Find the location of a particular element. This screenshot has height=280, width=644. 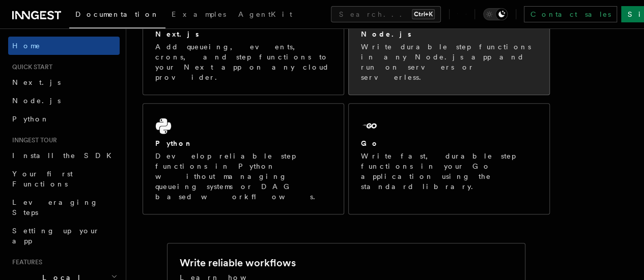

a: GoWrite fast, durable step functions in your Go application using the standard library. is located at coordinates (449, 159).